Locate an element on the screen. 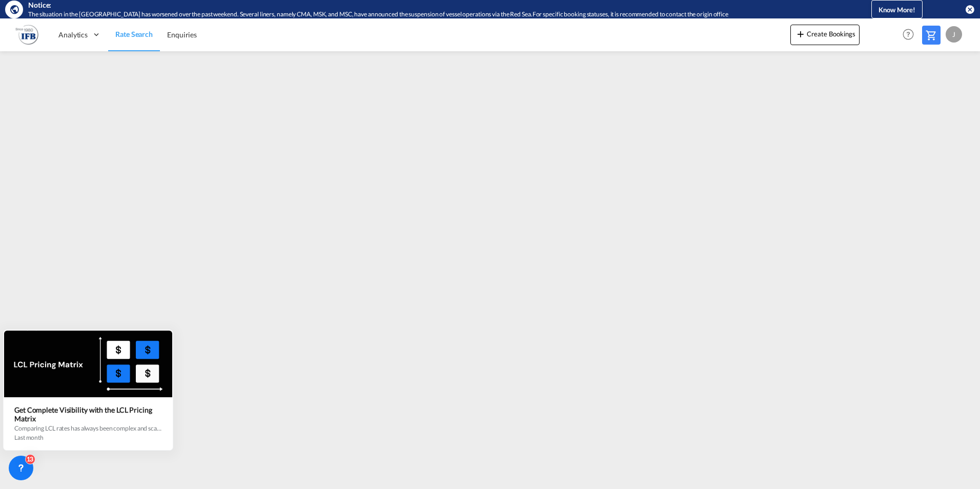 Image resolution: width=980 pixels, height=489 pixels. md-icon: icon-earth is located at coordinates (14, 9).